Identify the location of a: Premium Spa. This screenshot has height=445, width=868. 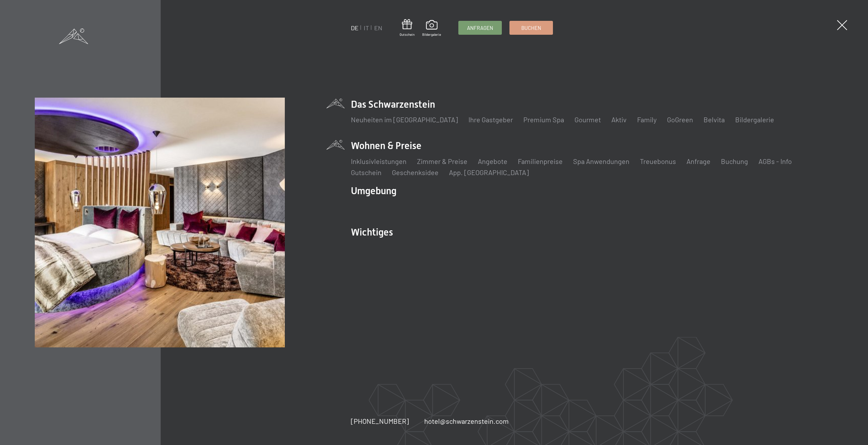
(543, 120).